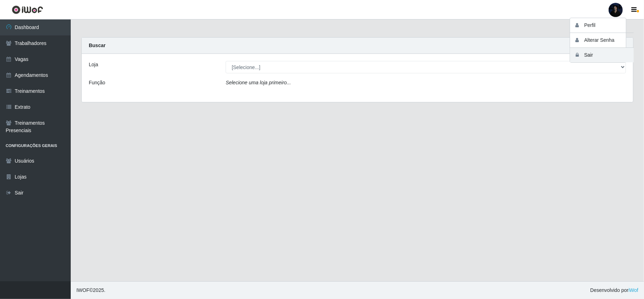 Image resolution: width=644 pixels, height=299 pixels. What do you see at coordinates (27, 9) in the screenshot?
I see `img: CoreUI Logo` at bounding box center [27, 9].